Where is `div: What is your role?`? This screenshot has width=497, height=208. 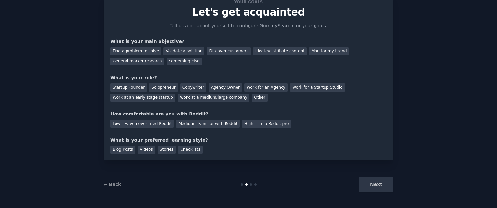 div: What is your role? is located at coordinates (248, 78).